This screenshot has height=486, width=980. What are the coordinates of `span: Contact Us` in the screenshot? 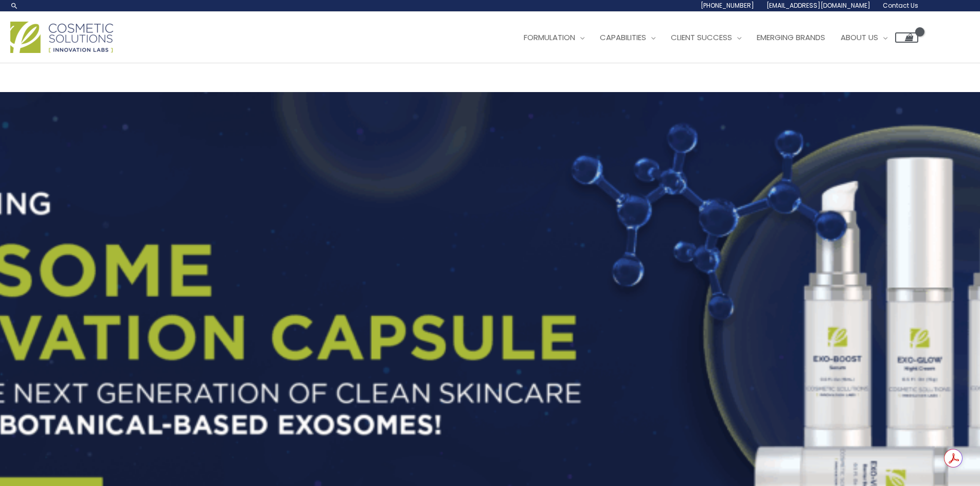 It's located at (901, 5).